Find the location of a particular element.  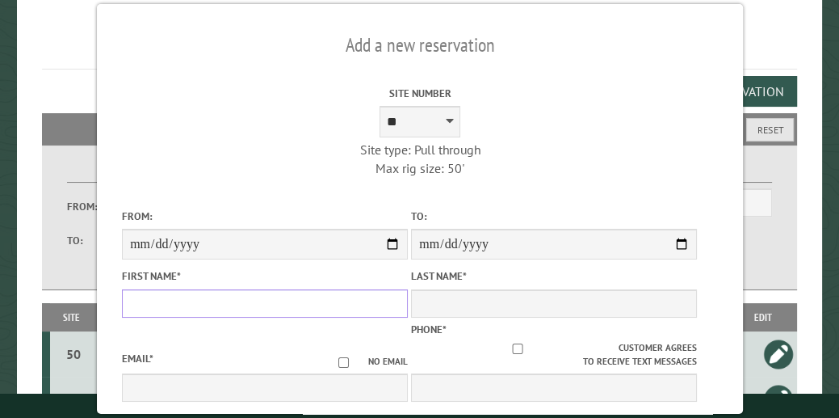

button: Reset is located at coordinates (770, 129).